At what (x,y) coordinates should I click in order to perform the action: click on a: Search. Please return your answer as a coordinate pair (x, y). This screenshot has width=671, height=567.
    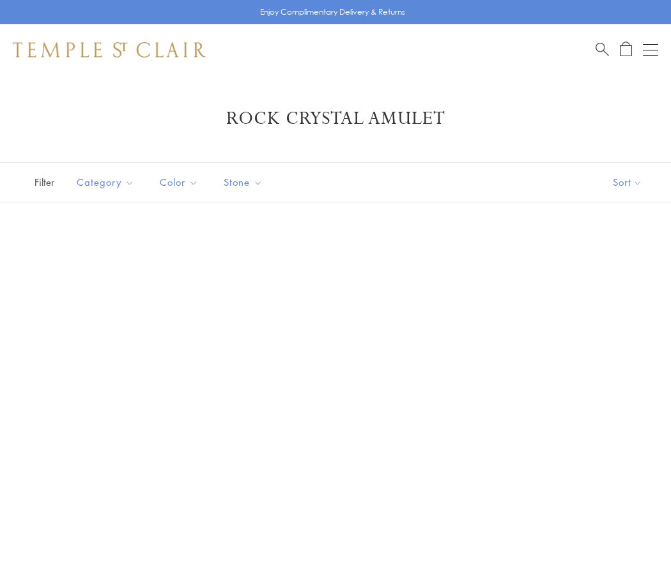
    Looking at the image, I should click on (602, 49).